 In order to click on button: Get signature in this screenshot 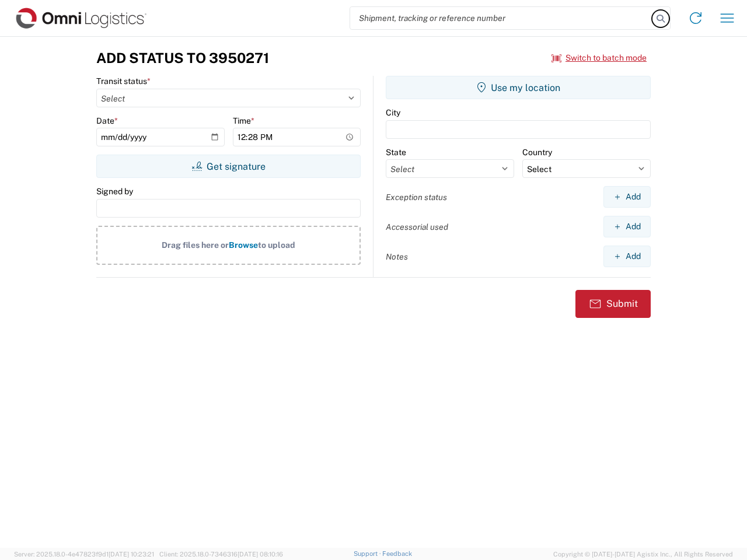, I will do `click(228, 166)`.